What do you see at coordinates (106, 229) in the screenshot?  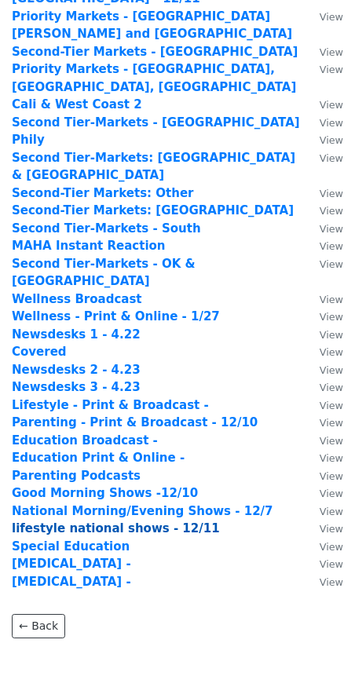 I see `a: Second Tier-Markets - South` at bounding box center [106, 229].